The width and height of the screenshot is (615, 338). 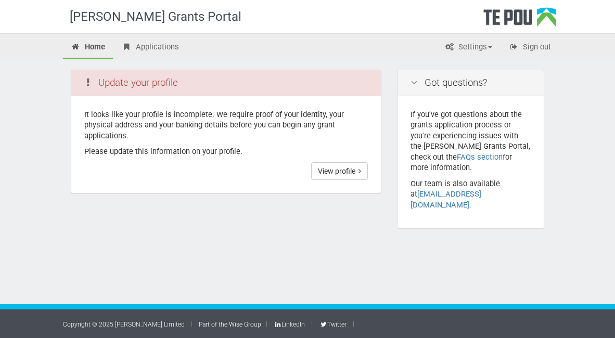 I want to click on a: Settings, so click(x=468, y=48).